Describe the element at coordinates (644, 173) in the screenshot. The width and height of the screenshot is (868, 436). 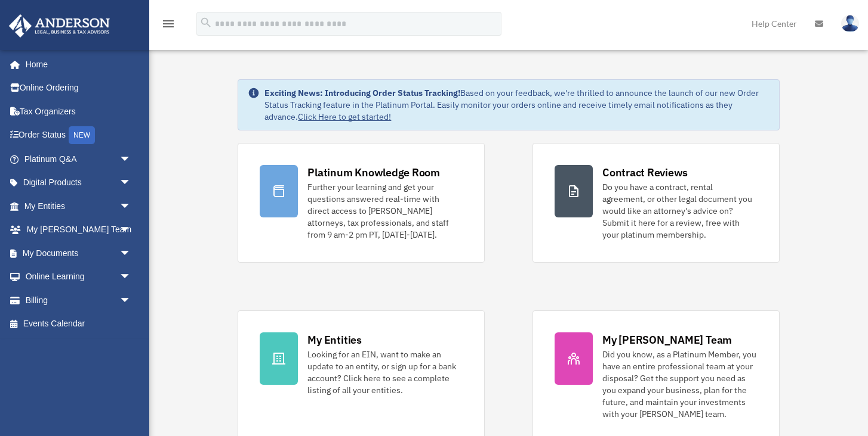
I see `div: Contract Reviews` at that location.